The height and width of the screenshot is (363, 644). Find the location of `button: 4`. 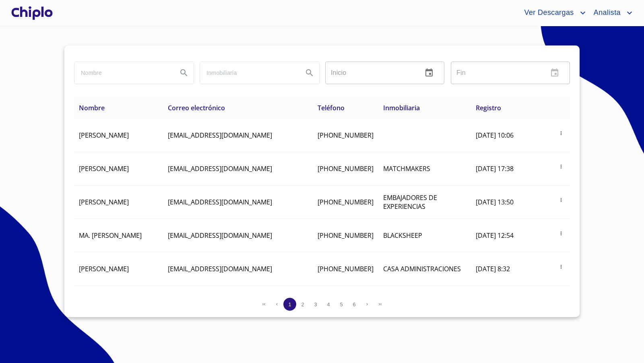

button: 4 is located at coordinates (328, 304).